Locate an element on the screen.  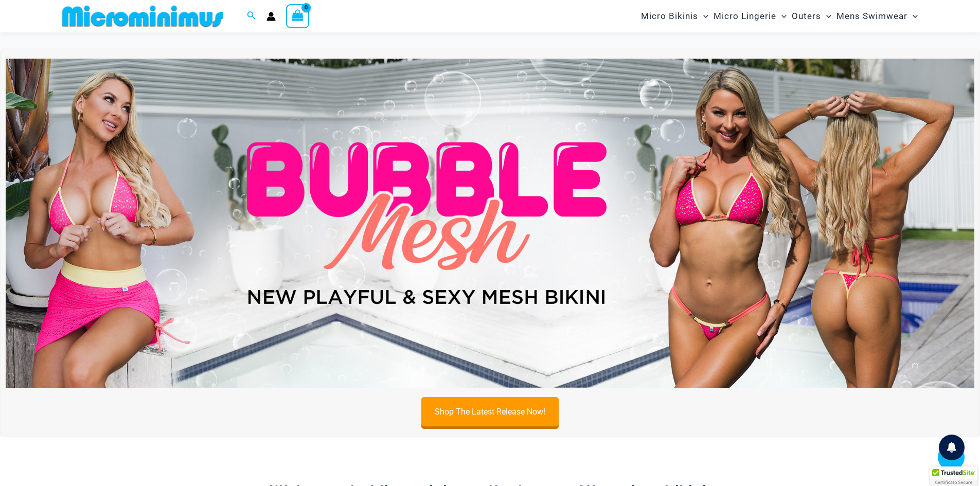
a: Search icon link is located at coordinates (252, 16).